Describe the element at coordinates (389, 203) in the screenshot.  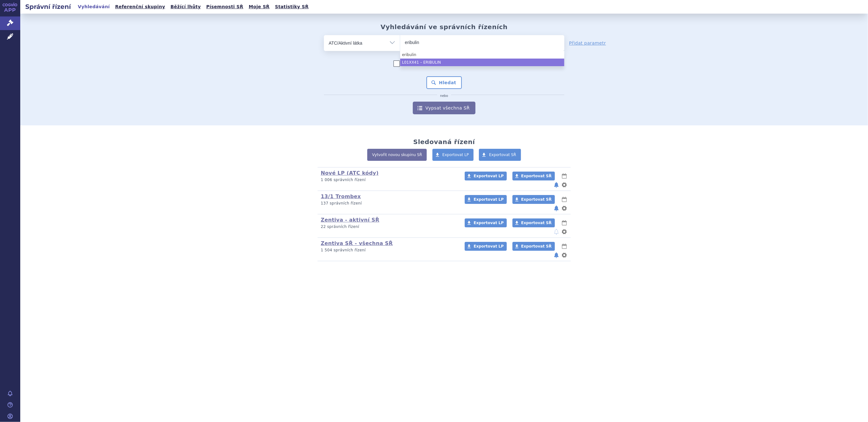
I see `p: 137 správních řízení` at that location.